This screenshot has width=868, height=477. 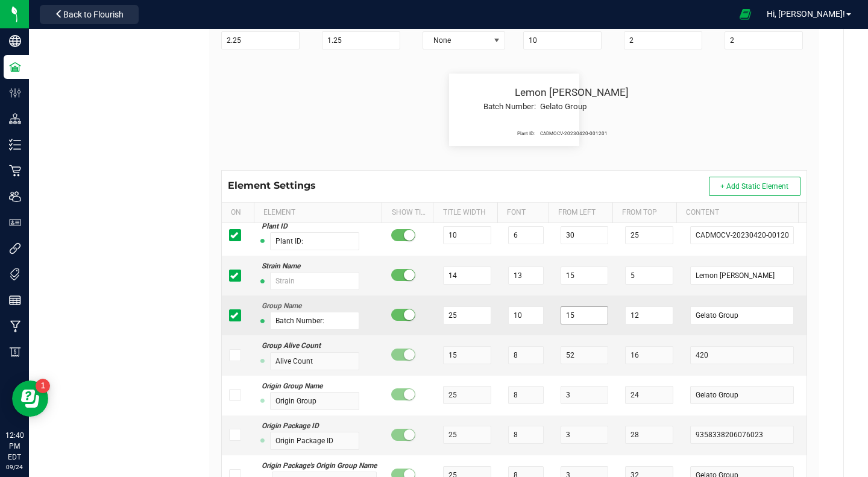 I want to click on th: Font, so click(x=523, y=213).